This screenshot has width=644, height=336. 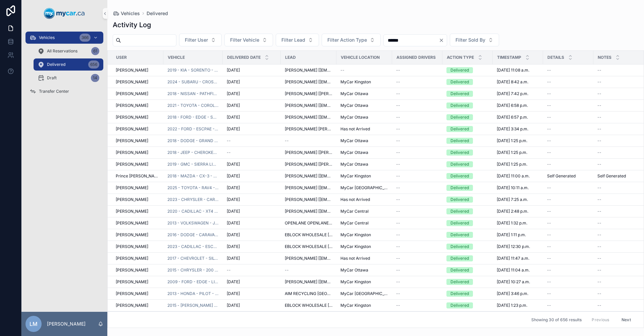 I want to click on span: User, so click(x=121, y=57).